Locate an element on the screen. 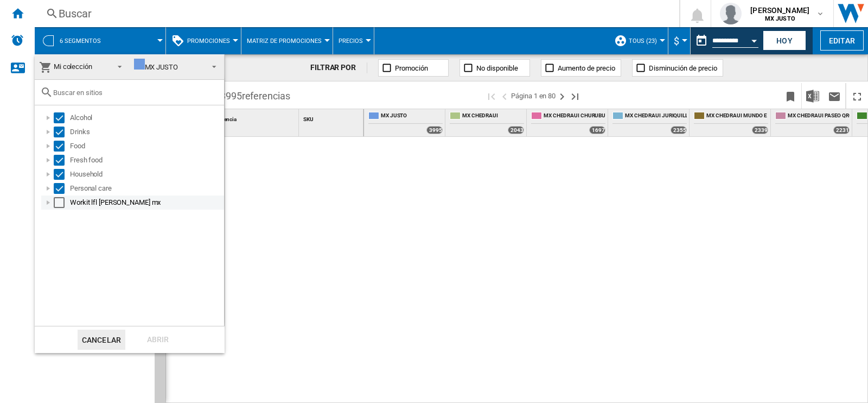 This screenshot has height=403, width=868. div: Alcohol is located at coordinates (146, 118).